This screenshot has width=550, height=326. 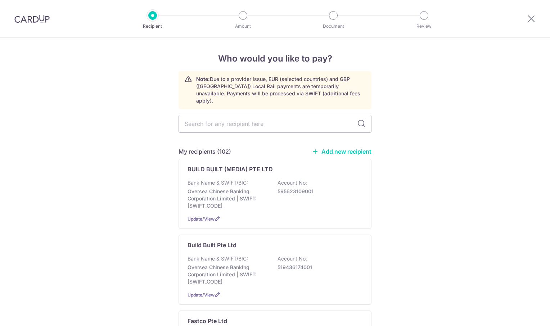 What do you see at coordinates (153, 26) in the screenshot?
I see `p: Recipient` at bounding box center [153, 26].